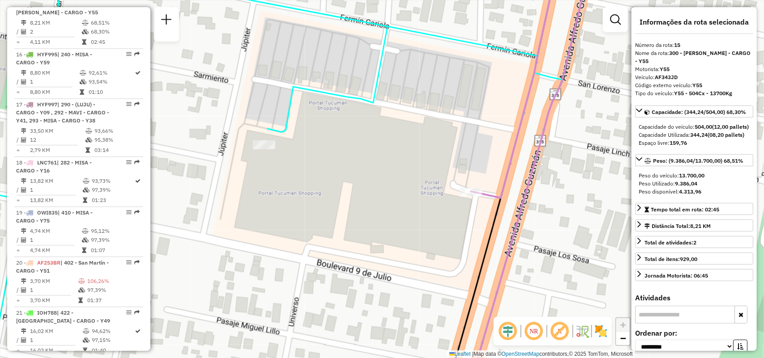 The height and width of the screenshot is (358, 764). I want to click on td: 03:14, so click(116, 150).